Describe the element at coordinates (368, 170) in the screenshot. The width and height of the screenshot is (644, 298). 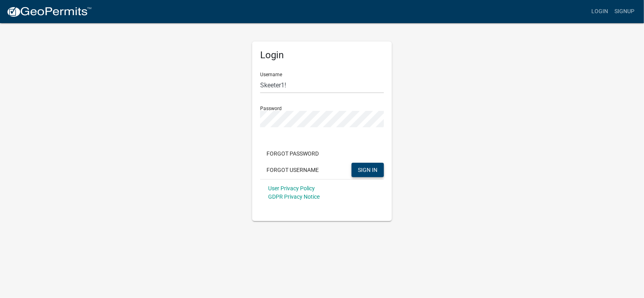
I see `span: SIGN IN` at that location.